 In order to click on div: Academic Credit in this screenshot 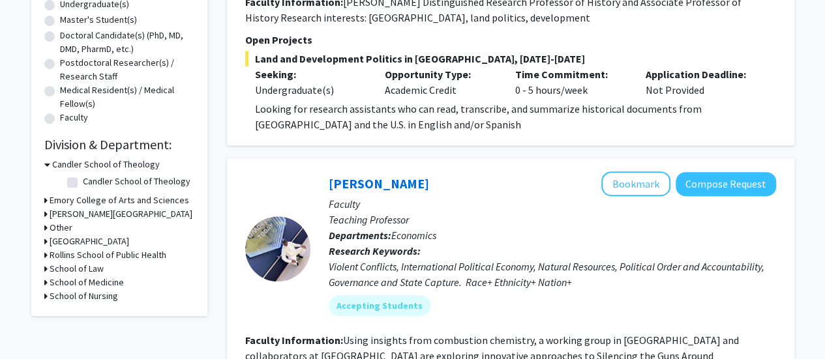, I will do `click(440, 82)`.